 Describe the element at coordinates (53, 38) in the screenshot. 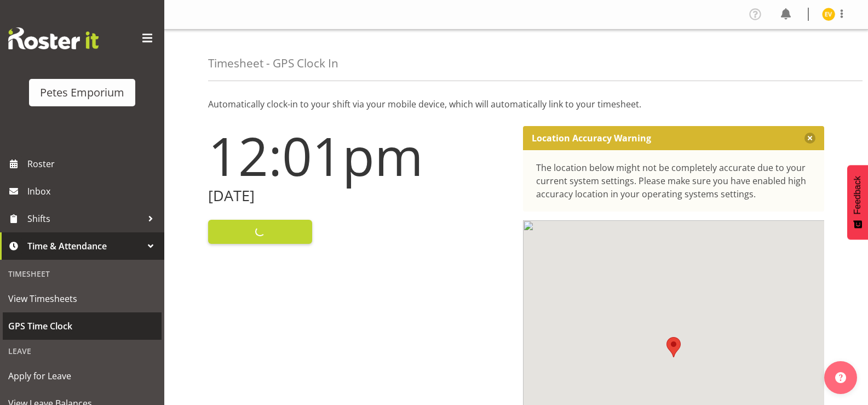

I see `img: Rosterit website logo` at that location.